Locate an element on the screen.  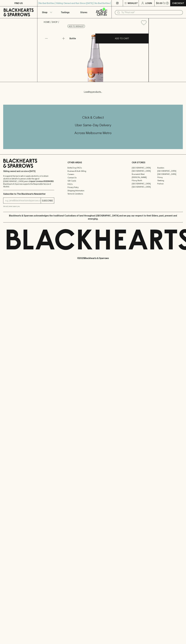
a: Shipping Information is located at coordinates (93, 191).